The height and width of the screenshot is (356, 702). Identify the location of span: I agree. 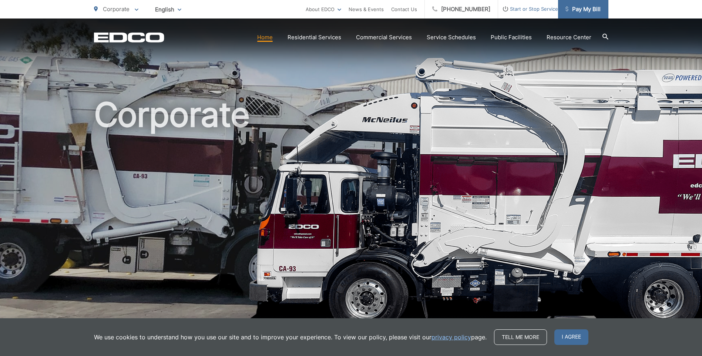
(571, 337).